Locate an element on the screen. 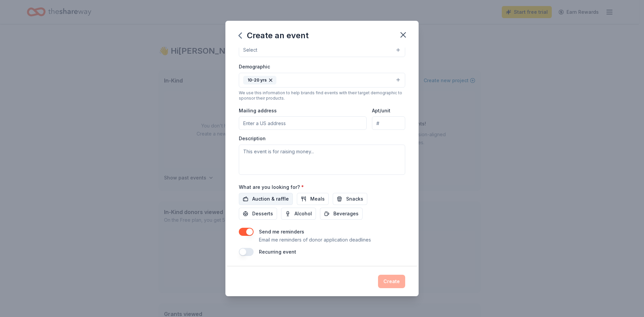 The image size is (644, 317). button: Snacks is located at coordinates (350, 199).